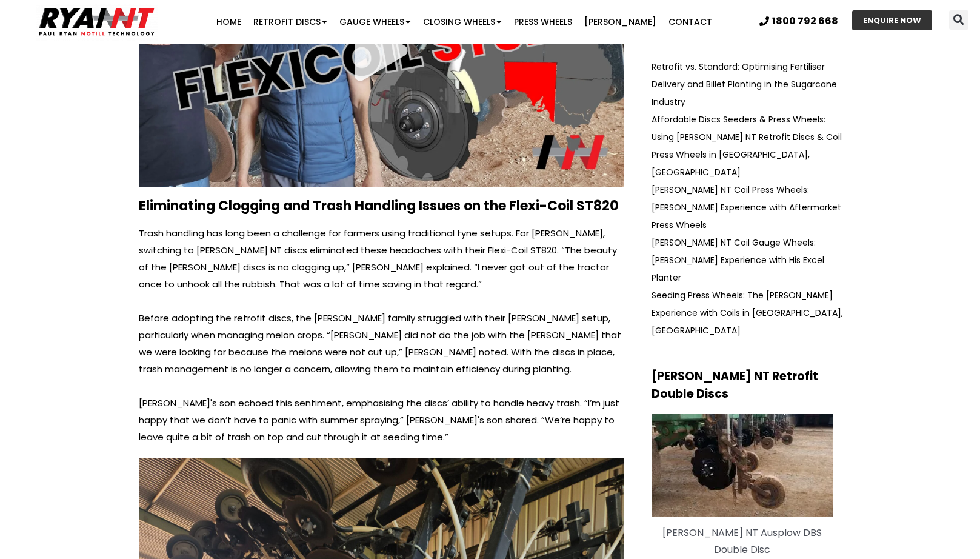  I want to click on a: Contact, so click(691, 22).